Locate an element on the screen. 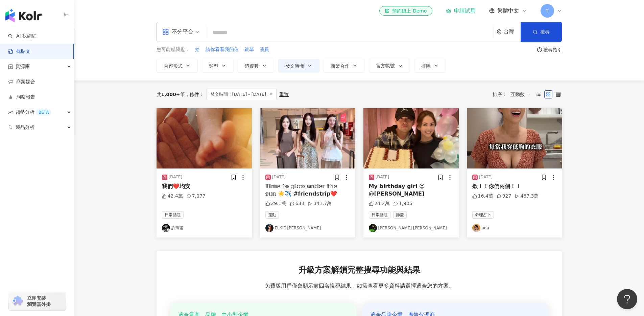 This screenshot has width=644, height=316. div: 24.2萬 is located at coordinates (379, 204).